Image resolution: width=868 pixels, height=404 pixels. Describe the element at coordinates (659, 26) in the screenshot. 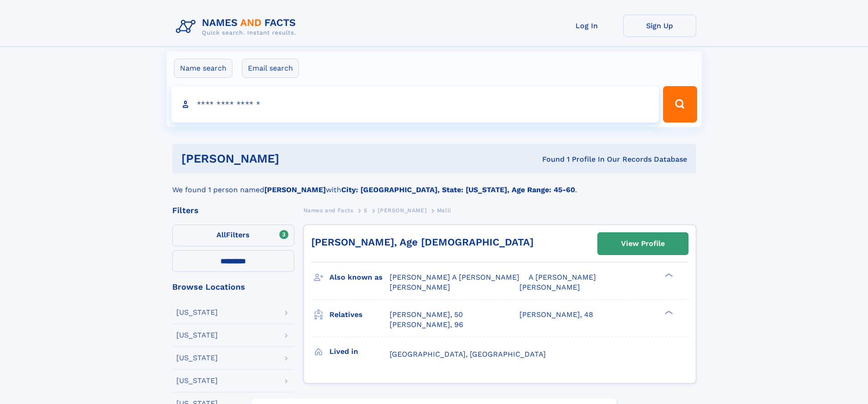

I see `a: Sign Up` at that location.